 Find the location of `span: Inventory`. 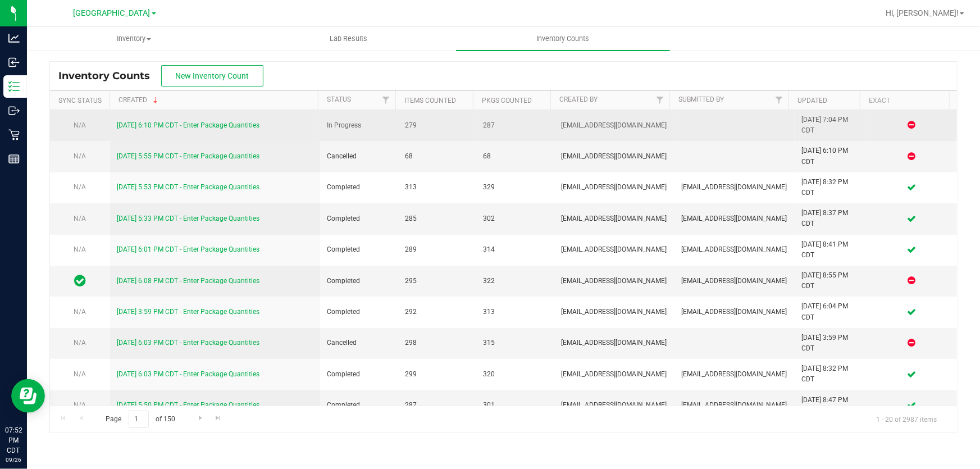

span: Inventory is located at coordinates (134, 39).